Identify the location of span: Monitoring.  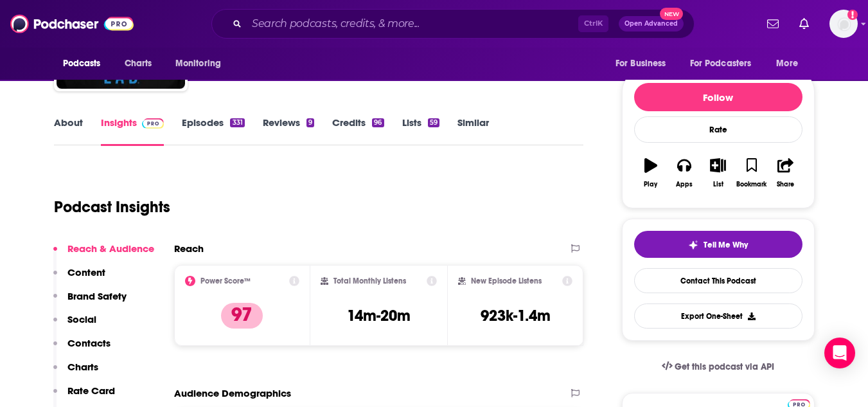
(198, 63).